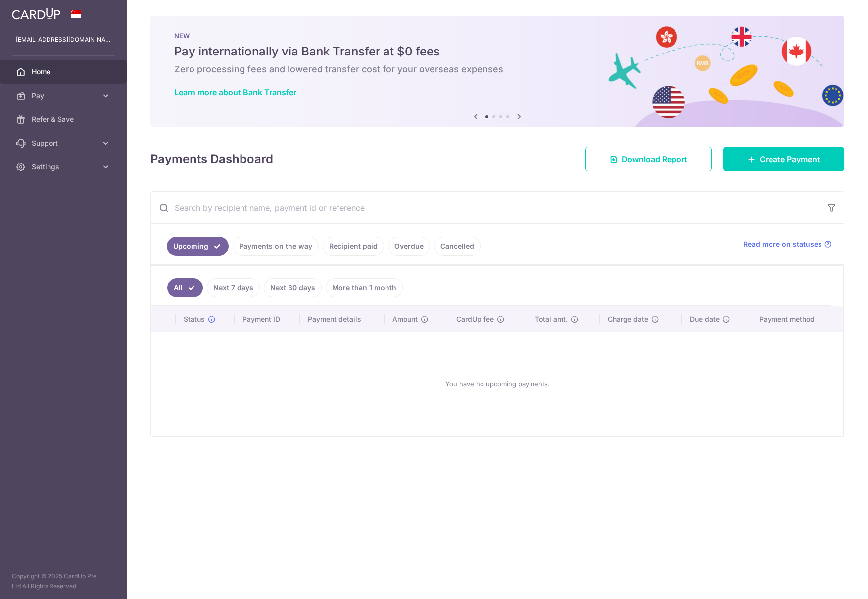  I want to click on span: Refer & Save, so click(64, 119).